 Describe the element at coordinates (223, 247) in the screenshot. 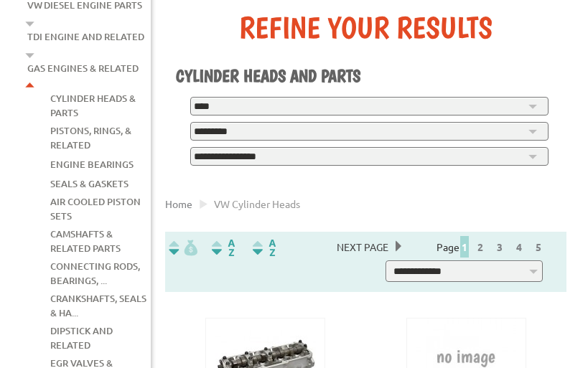

I see `img: Sort by Headline` at that location.